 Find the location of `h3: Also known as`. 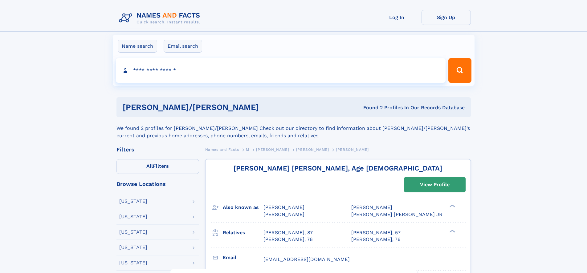

h3: Also known as is located at coordinates (243, 208).